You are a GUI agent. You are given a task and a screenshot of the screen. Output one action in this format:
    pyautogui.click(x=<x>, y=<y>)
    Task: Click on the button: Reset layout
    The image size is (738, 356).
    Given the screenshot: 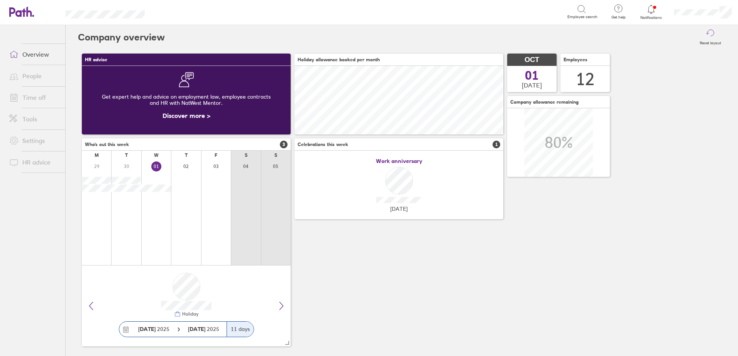 What is the action you would take?
    pyautogui.click(x=710, y=37)
    